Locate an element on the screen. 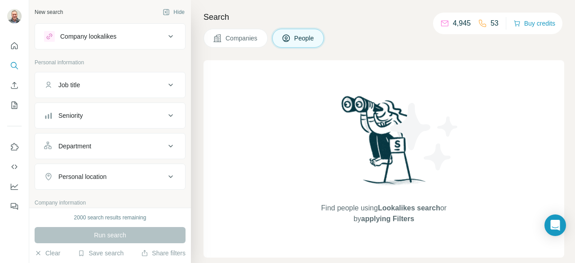 The height and width of the screenshot is (263, 575). span: Lookalikes search is located at coordinates (409, 208).